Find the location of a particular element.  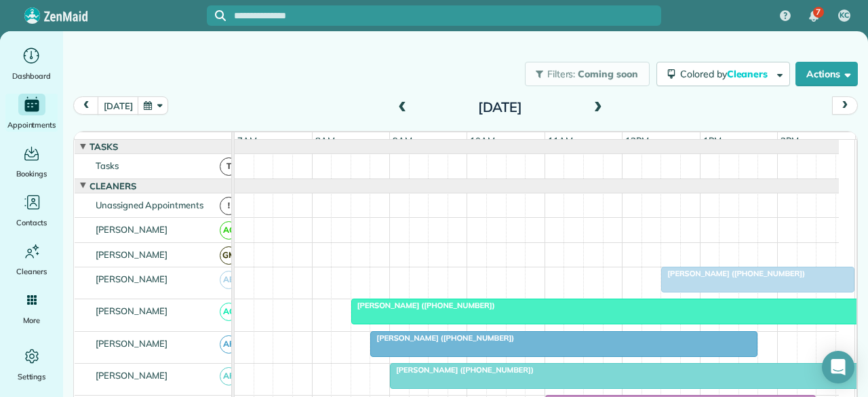

a: Appointments is located at coordinates (32, 113).